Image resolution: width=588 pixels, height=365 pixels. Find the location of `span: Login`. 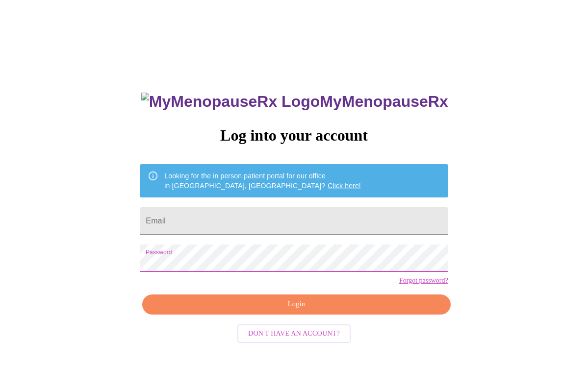

span: Login is located at coordinates (296, 304).